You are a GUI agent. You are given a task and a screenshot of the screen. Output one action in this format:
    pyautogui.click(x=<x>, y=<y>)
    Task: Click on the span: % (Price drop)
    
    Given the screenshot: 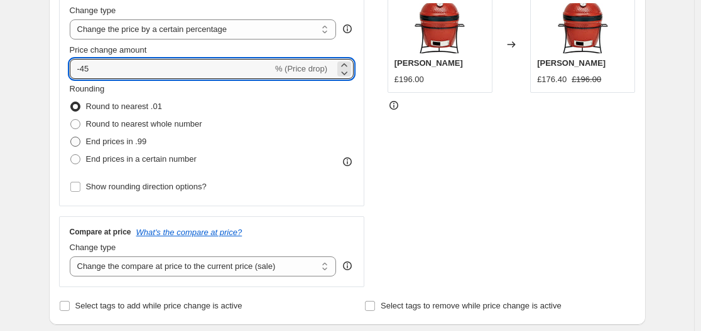 What is the action you would take?
    pyautogui.click(x=301, y=68)
    